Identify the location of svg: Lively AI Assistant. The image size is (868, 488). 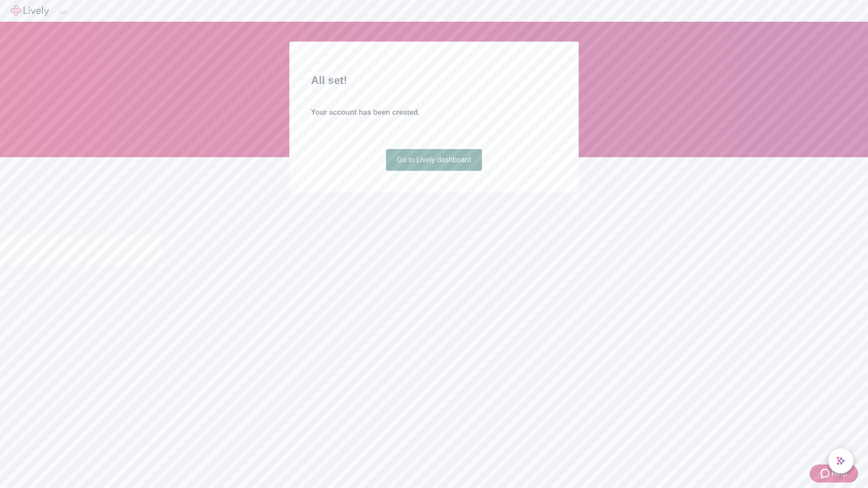
(841, 461).